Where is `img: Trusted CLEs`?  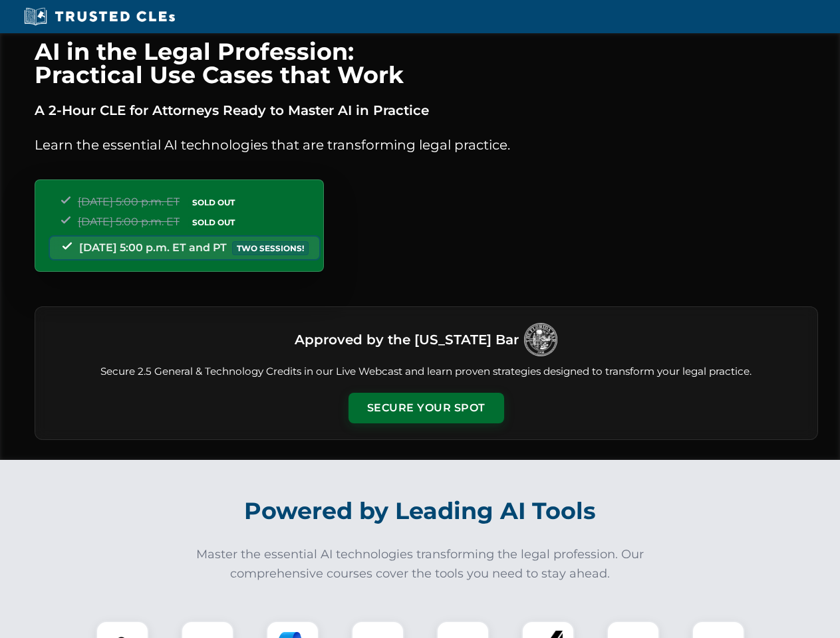
img: Trusted CLEs is located at coordinates (99, 17).